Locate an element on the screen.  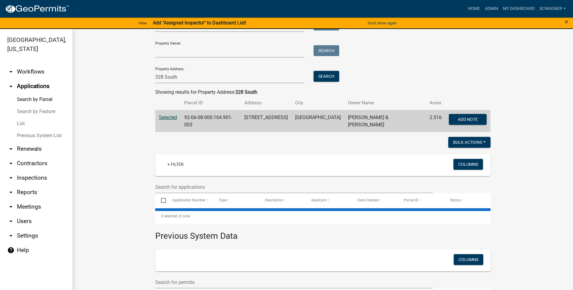
a: scwagner is located at coordinates (552, 9).